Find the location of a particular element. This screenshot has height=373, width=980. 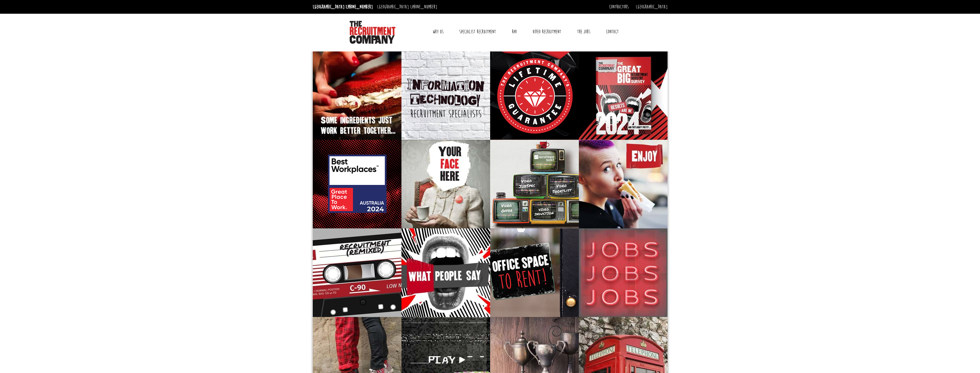

a: Specialist Recruitment is located at coordinates (478, 32).